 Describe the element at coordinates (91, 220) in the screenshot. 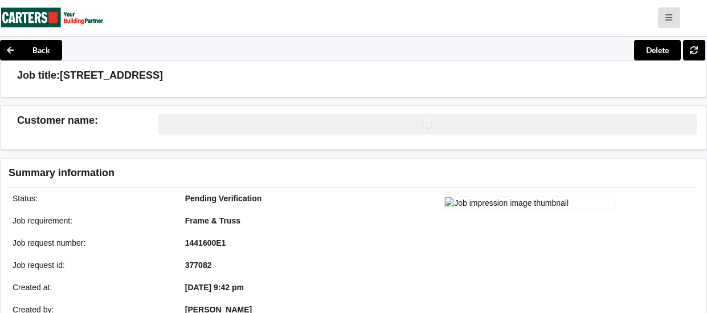

I see `div: Job requirement :` at that location.